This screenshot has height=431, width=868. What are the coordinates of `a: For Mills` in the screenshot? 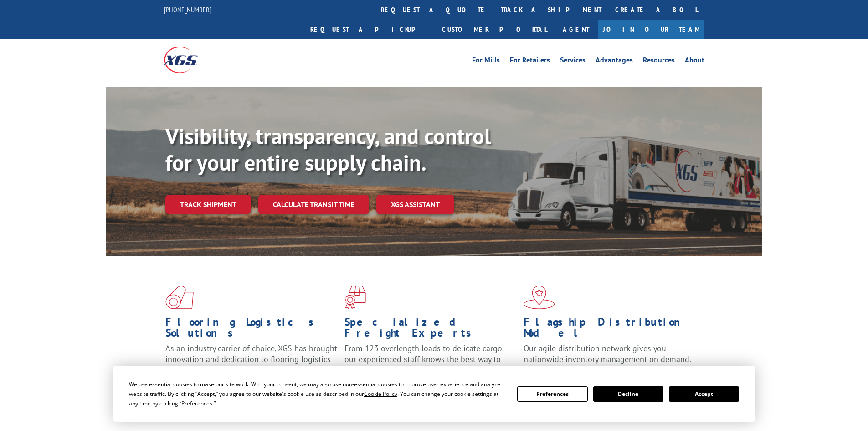 It's located at (486, 62).